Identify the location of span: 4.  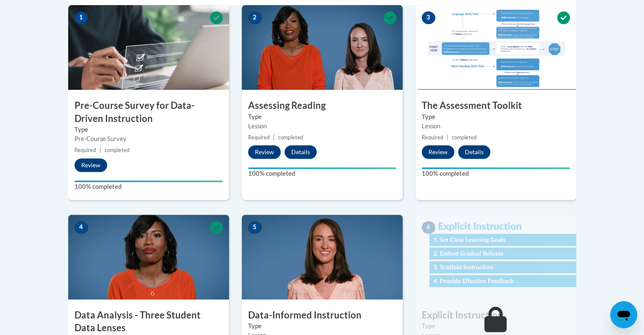
(81, 227).